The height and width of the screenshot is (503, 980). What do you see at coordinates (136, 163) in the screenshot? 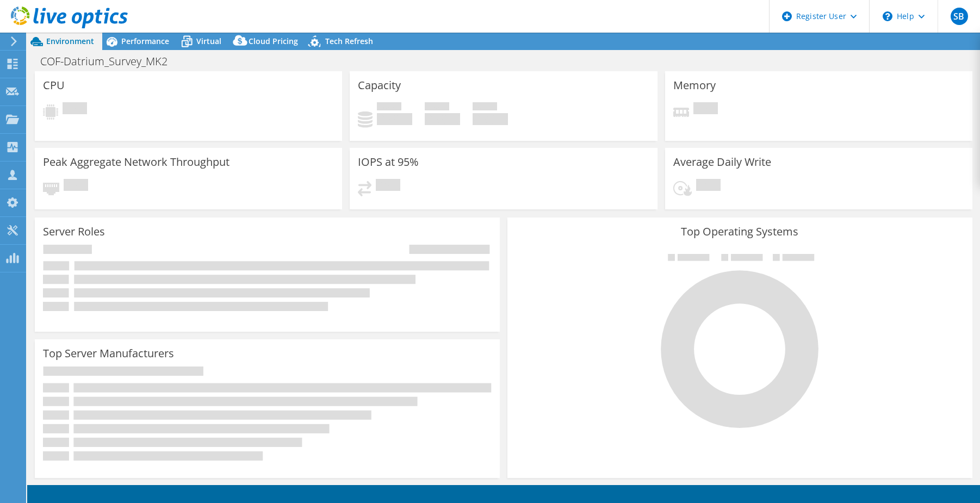
I see `h3: Peak Aggregate Network Throughput` at bounding box center [136, 163].